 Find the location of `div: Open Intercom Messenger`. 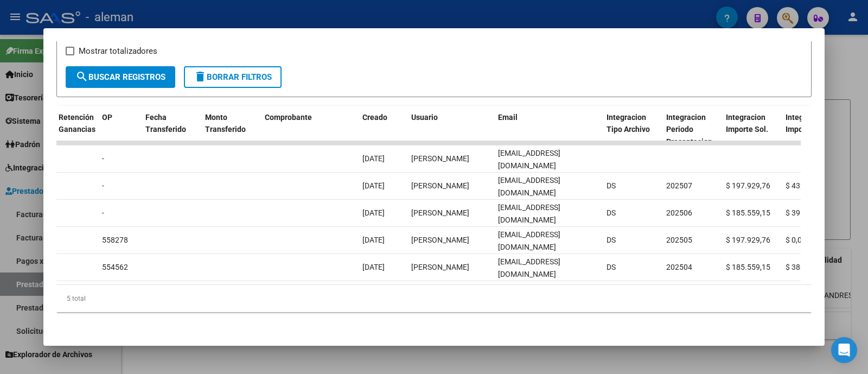

div: Open Intercom Messenger is located at coordinates (844, 350).